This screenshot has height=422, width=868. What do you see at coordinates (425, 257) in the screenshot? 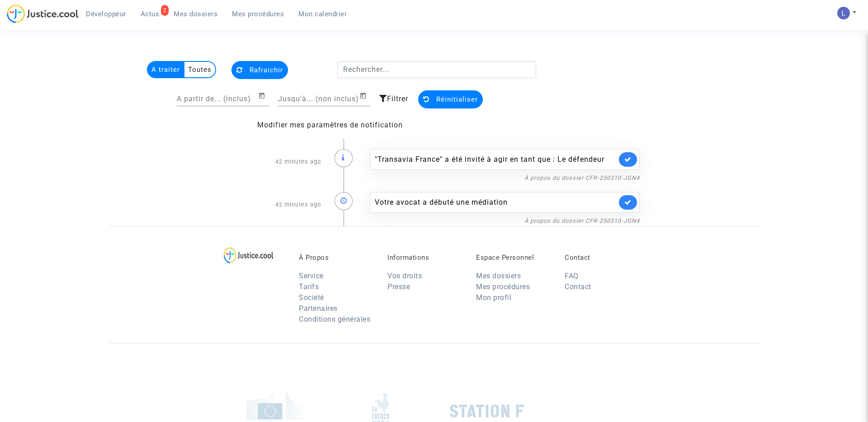
I see `p: Informations` at bounding box center [425, 257].